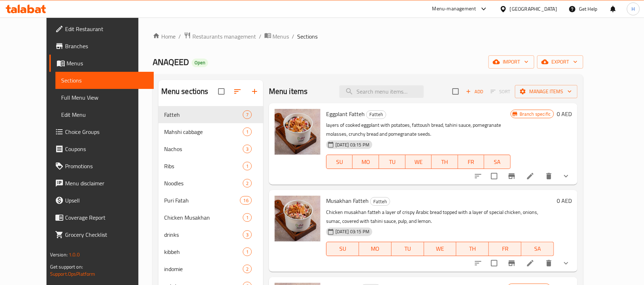  Describe the element at coordinates (204, 252) in the screenshot. I see `span: kibbeh` at that location.